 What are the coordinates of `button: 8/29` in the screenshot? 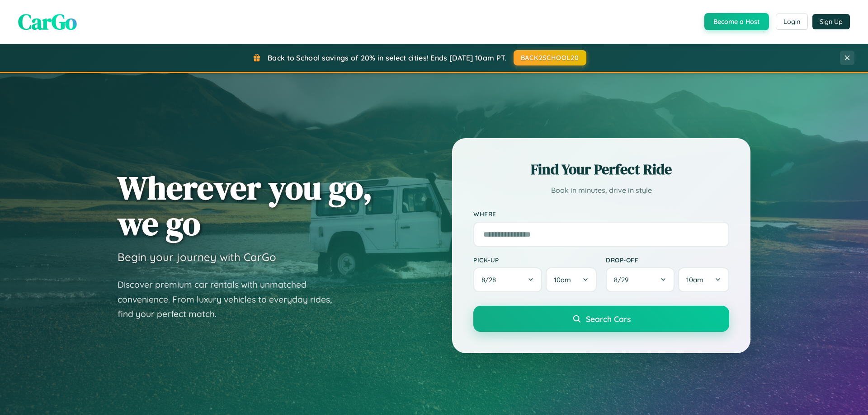 It's located at (640, 280).